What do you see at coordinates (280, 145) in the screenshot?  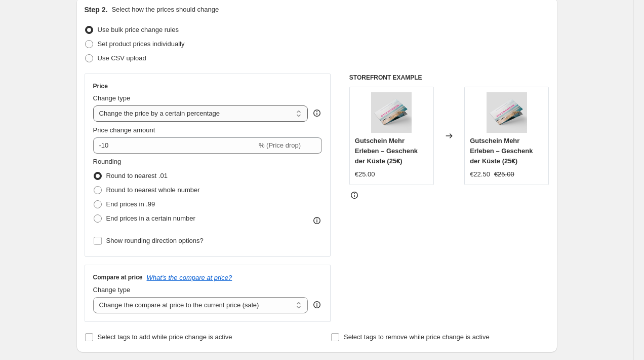 I see `span: % (Price drop)` at bounding box center [280, 145].